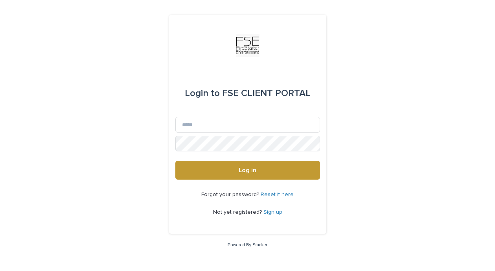 This screenshot has height=271, width=495. Describe the element at coordinates (202, 93) in the screenshot. I see `span: Login to` at that location.